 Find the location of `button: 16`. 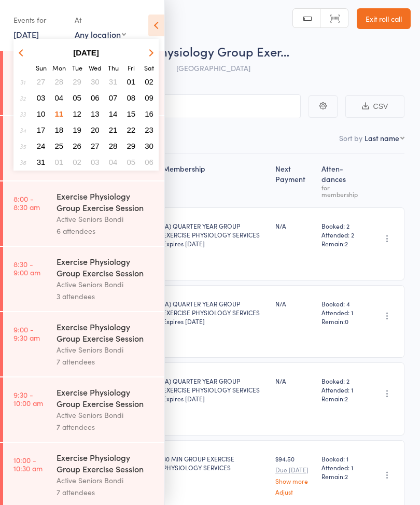

button: 16 is located at coordinates (149, 113).